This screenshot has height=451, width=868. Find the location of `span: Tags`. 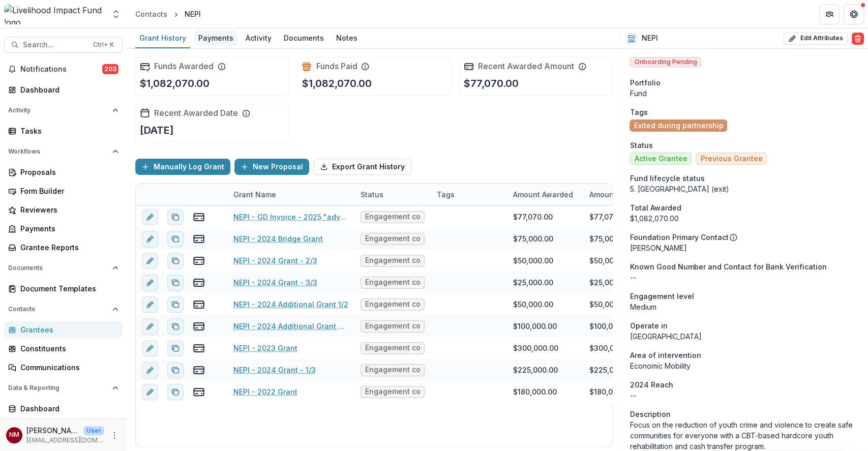

span: Tags is located at coordinates (638, 112).